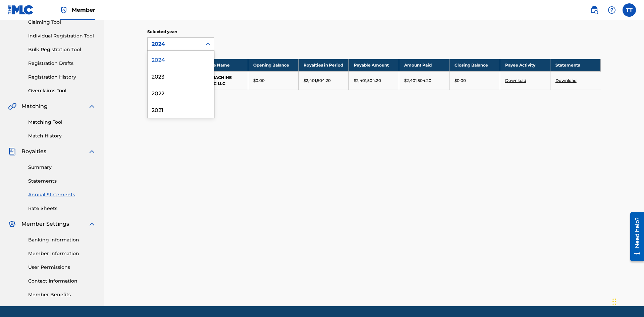 The width and height of the screenshot is (644, 317). Describe the element at coordinates (62, 281) in the screenshot. I see `a: Contact Information` at that location.